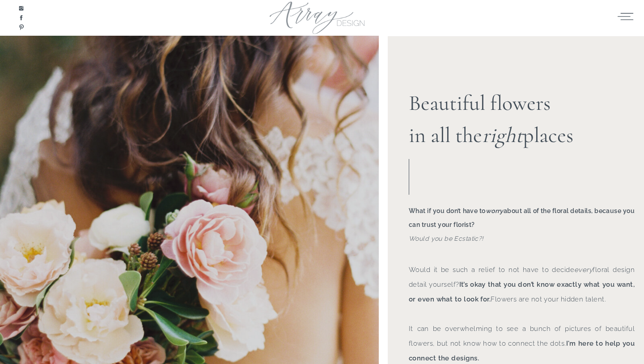 This screenshot has width=644, height=364. What do you see at coordinates (497, 118) in the screenshot?
I see `h2: Beautiful flowers in all the places` at bounding box center [497, 118].